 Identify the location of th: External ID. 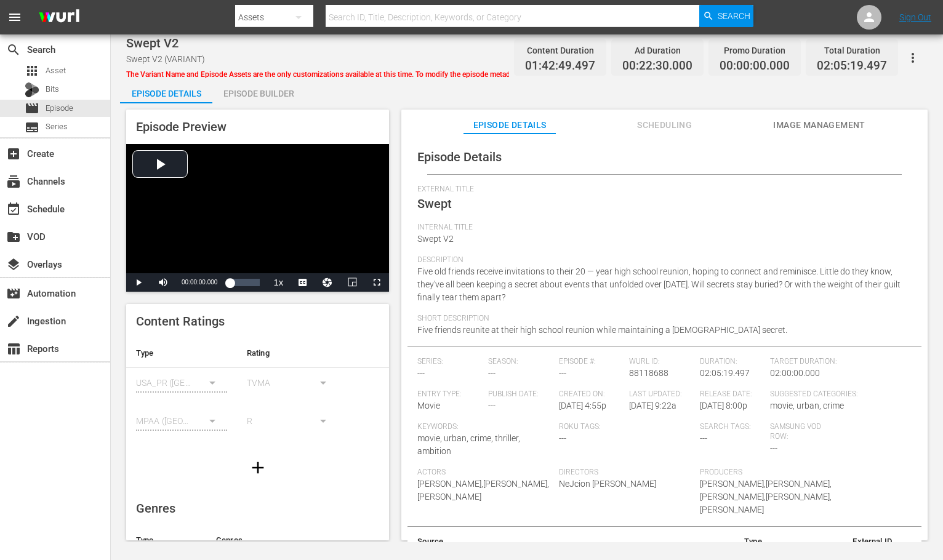
(837, 542).